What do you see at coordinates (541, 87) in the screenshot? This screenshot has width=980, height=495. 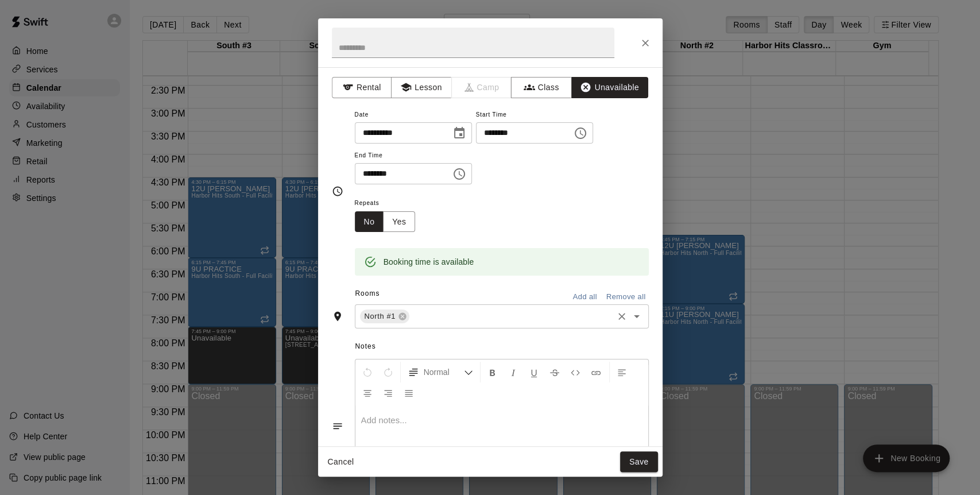 I see `button: Class` at bounding box center [541, 87].